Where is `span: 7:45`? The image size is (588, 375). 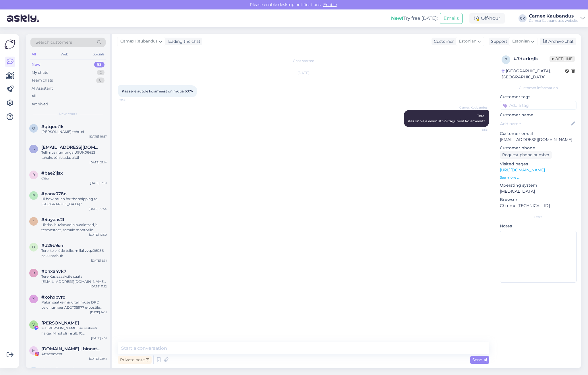
span: 7:45 is located at coordinates (130, 99).